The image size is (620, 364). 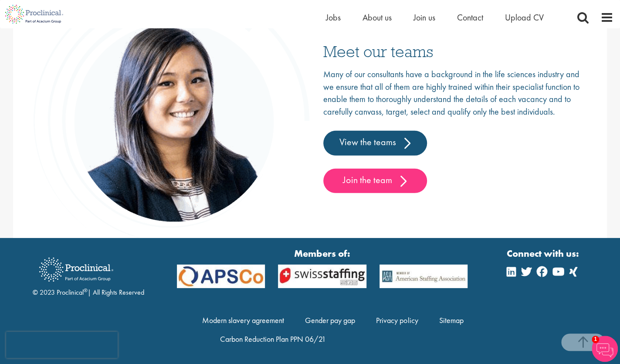 I want to click on span: Contact, so click(x=470, y=17).